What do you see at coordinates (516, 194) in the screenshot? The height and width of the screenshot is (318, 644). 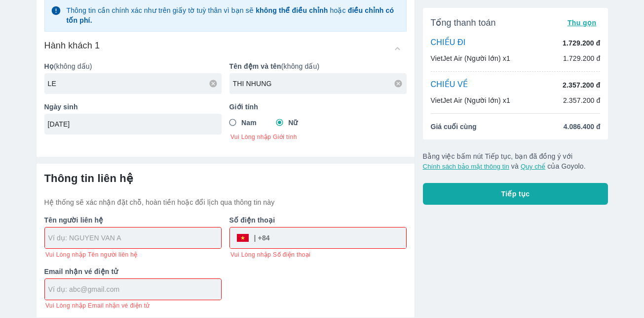 I see `span: Tiếp tục` at bounding box center [516, 194].